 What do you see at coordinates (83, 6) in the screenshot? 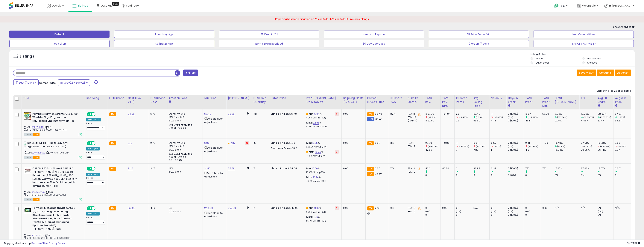
I see `span: Listings` at bounding box center [83, 6].